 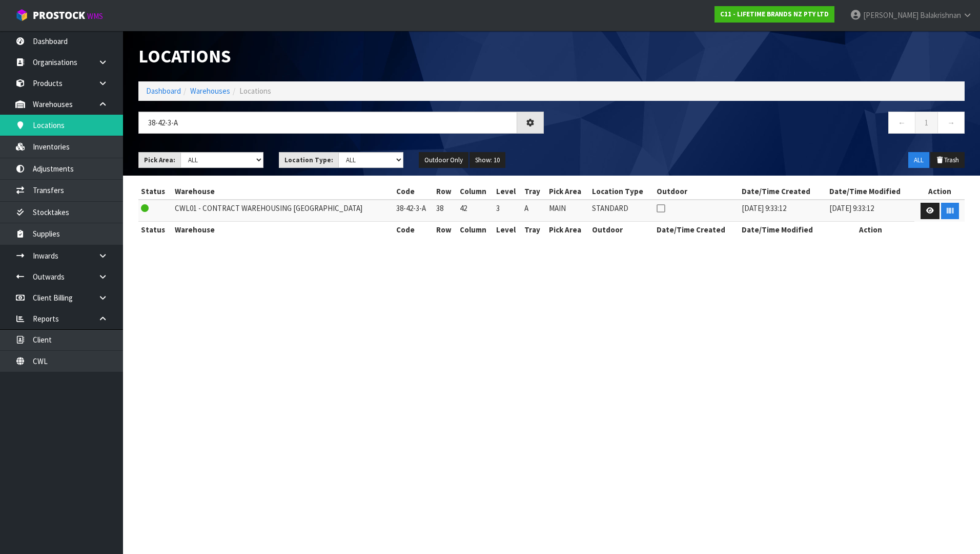 I want to click on td: 42, so click(x=475, y=210).